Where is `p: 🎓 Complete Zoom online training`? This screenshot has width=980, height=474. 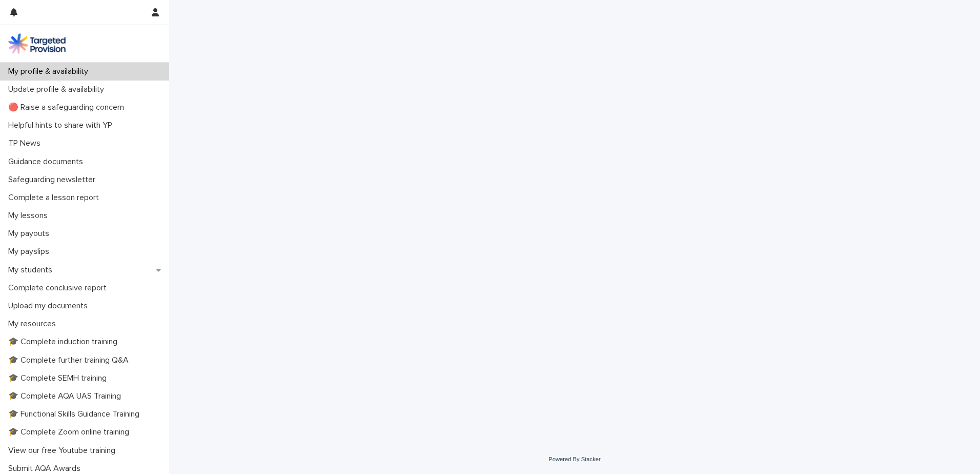
p: 🎓 Complete Zoom online training is located at coordinates (71, 432).